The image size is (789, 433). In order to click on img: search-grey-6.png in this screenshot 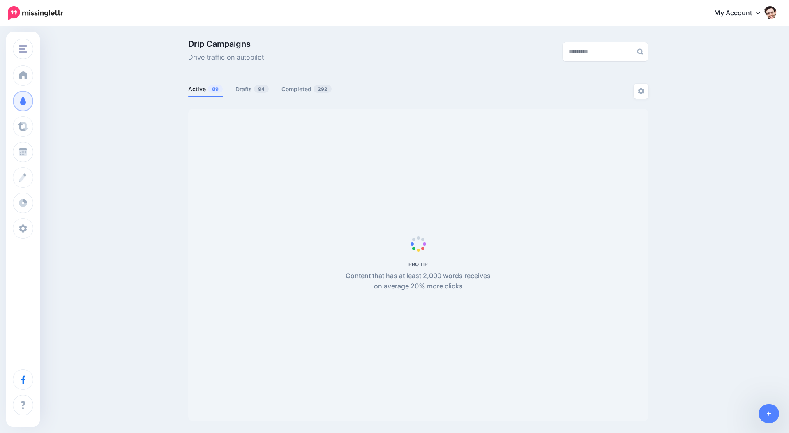, I will do `click(640, 51)`.